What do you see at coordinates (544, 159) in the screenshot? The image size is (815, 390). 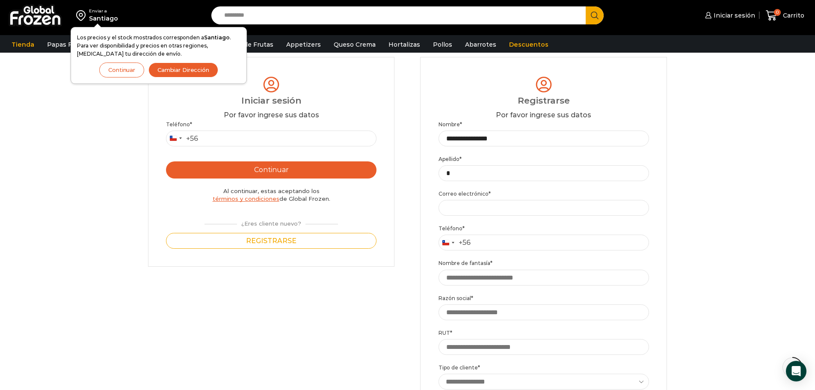 I see `label: Apellido` at bounding box center [544, 159].